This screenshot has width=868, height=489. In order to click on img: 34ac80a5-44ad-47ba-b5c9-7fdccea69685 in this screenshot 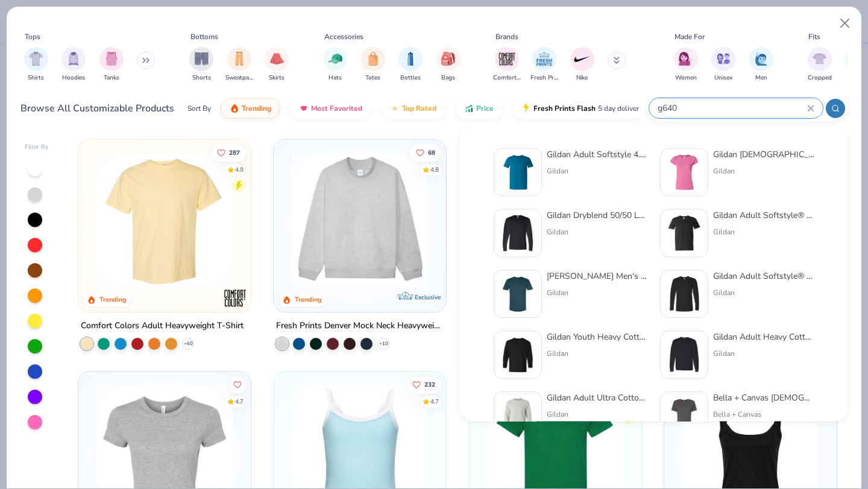, I will do `click(518, 233)`.